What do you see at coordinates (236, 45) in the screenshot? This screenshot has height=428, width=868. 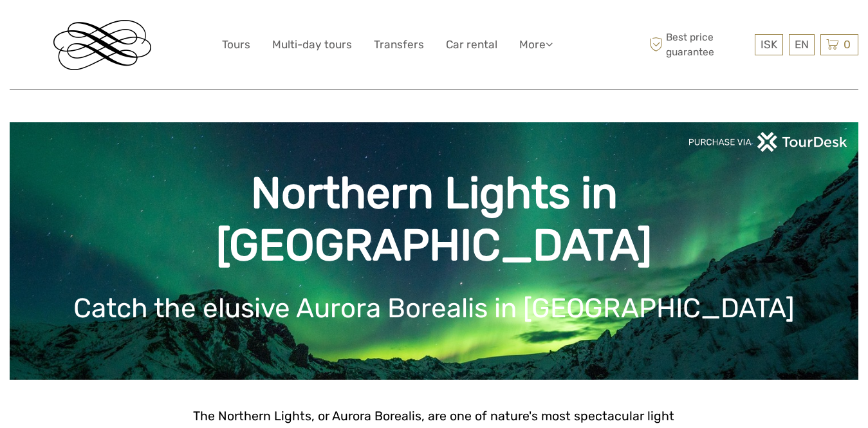 I see `a: Tours` at bounding box center [236, 45].